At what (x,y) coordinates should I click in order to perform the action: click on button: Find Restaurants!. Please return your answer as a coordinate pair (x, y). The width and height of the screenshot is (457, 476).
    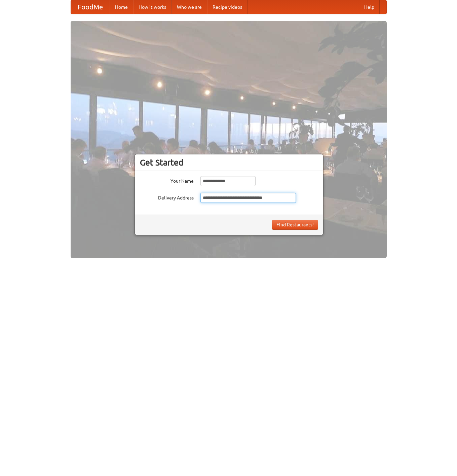
    Looking at the image, I should click on (295, 225).